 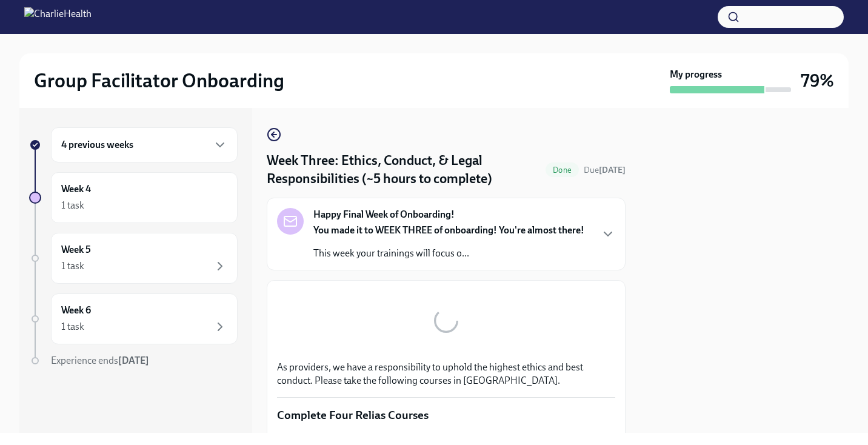 What do you see at coordinates (446, 416) in the screenshot?
I see `p: Complete Four Relias Courses` at bounding box center [446, 416].